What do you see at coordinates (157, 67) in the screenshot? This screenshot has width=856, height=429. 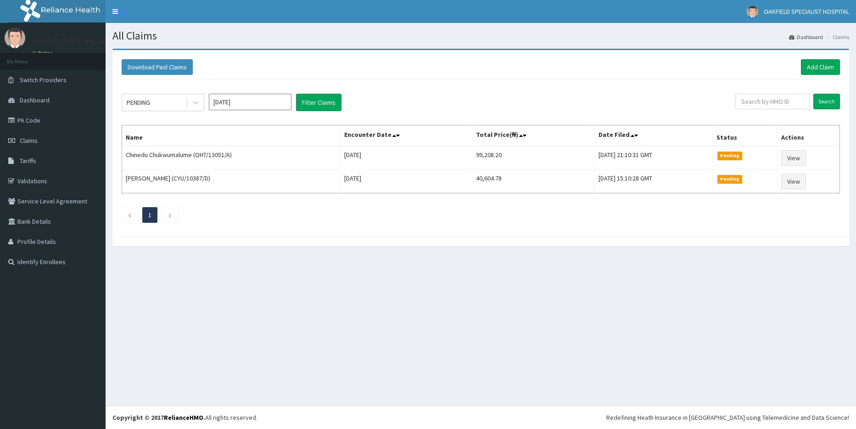 I see `button: Download Paid Claims` at bounding box center [157, 67].